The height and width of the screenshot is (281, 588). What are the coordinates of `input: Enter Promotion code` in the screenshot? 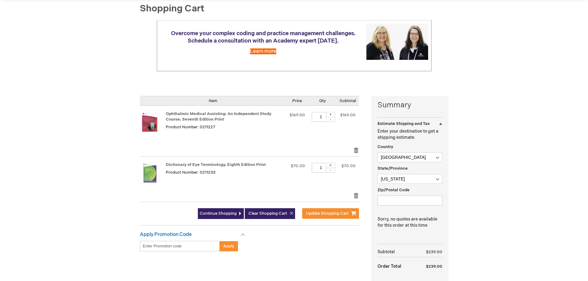 It's located at (180, 246).